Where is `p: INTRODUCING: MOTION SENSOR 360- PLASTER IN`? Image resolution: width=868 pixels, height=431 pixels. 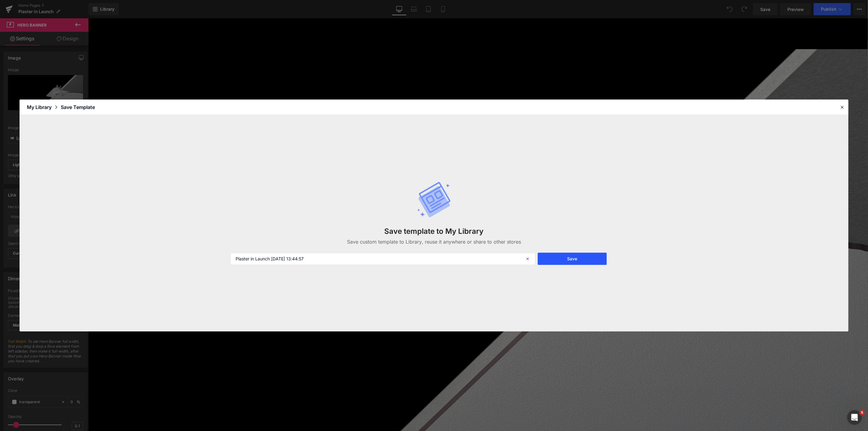 p: INTRODUCING: MOTION SENSOR 360- PLASTER IN is located at coordinates (390, 194).